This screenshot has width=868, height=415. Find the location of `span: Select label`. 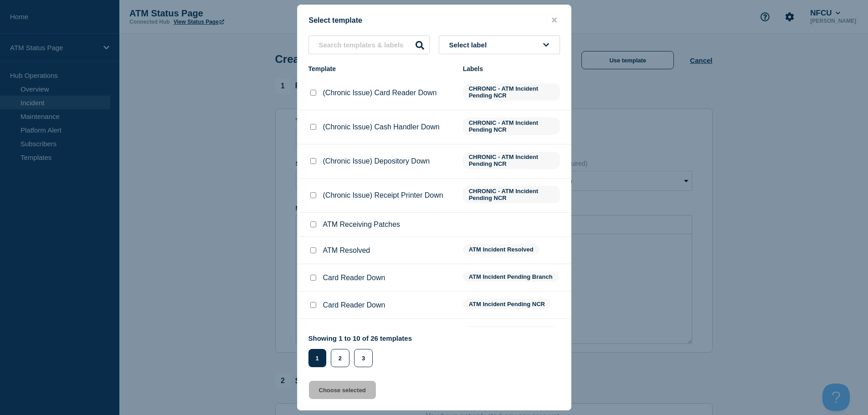

span: Select label is located at coordinates (470, 45).